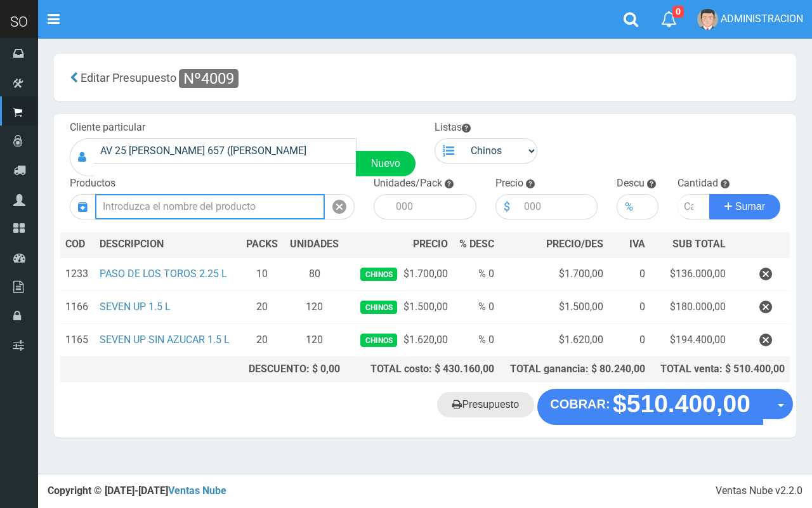 Image resolution: width=812 pixels, height=508 pixels. What do you see at coordinates (225, 151) in the screenshot?
I see `input: Consumidor Final` at bounding box center [225, 151].